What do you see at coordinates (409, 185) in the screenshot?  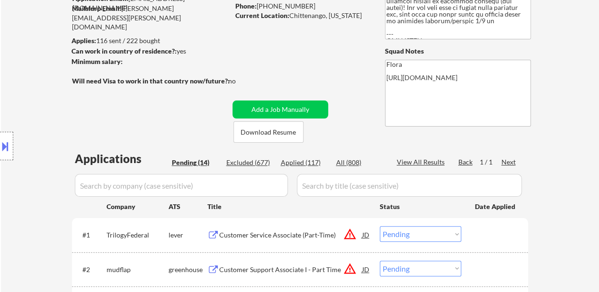 I see `input: Search by title (case sensitive)` at bounding box center [409, 185].